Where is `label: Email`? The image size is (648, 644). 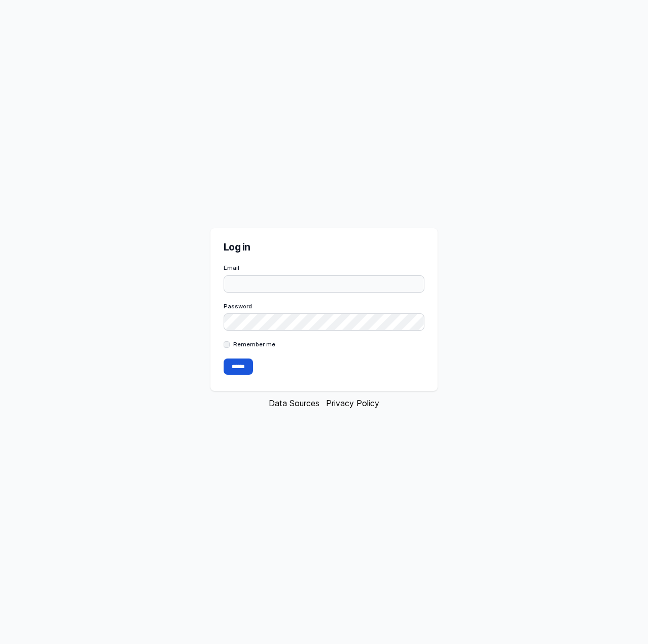
label: Email is located at coordinates (324, 268).